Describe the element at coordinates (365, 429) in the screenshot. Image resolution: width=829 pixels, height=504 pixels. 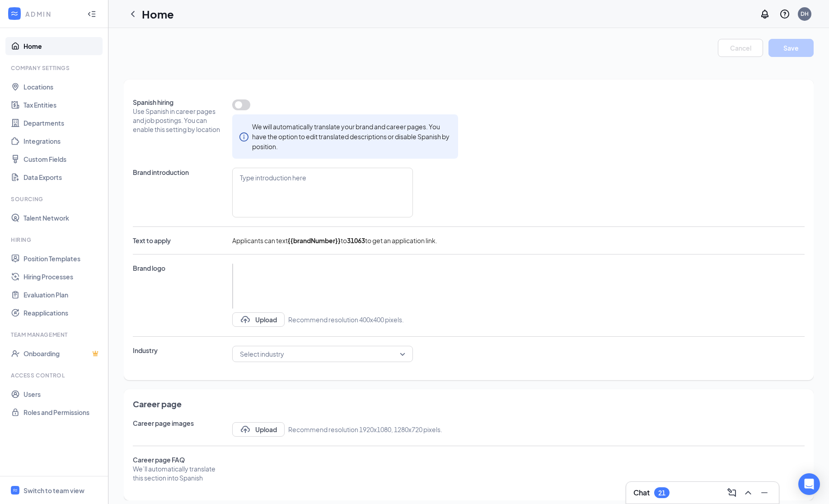
I see `span: Recommend resolution 1920x1080, 1280x720 pixels.` at that location.